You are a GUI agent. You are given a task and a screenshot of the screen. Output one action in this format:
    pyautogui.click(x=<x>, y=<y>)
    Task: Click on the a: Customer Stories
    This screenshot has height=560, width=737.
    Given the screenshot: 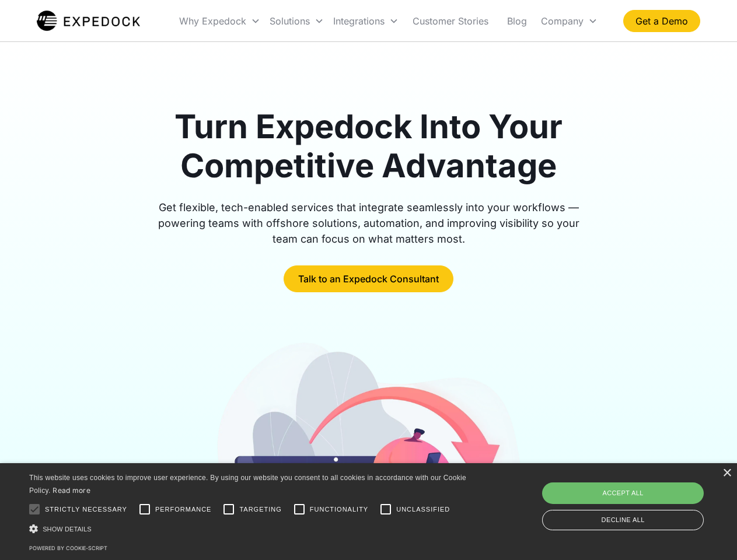 What is the action you would take?
    pyautogui.click(x=451, y=21)
    